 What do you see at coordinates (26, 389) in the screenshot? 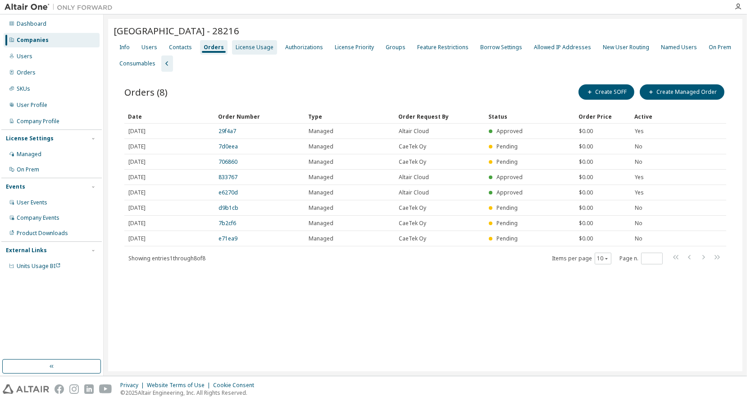
I see `img: altair_logo.svg` at bounding box center [26, 389].